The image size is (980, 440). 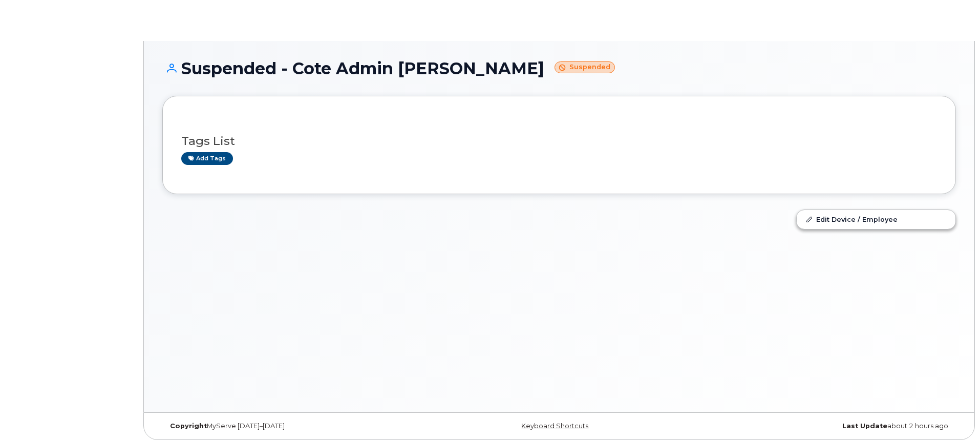 I want to click on a: Keyboard Shortcuts, so click(x=555, y=426).